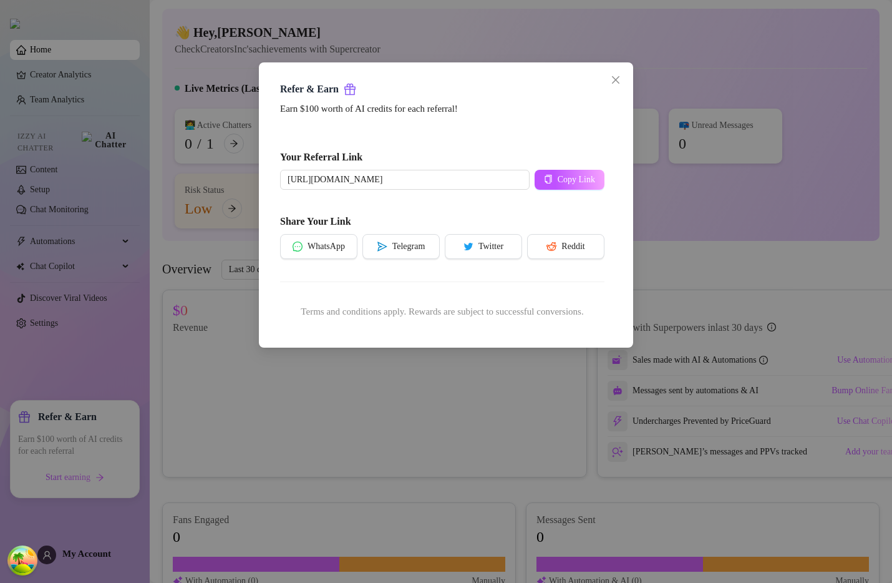 The height and width of the screenshot is (583, 892). Describe the element at coordinates (616, 80) in the screenshot. I see `span: Close` at that location.